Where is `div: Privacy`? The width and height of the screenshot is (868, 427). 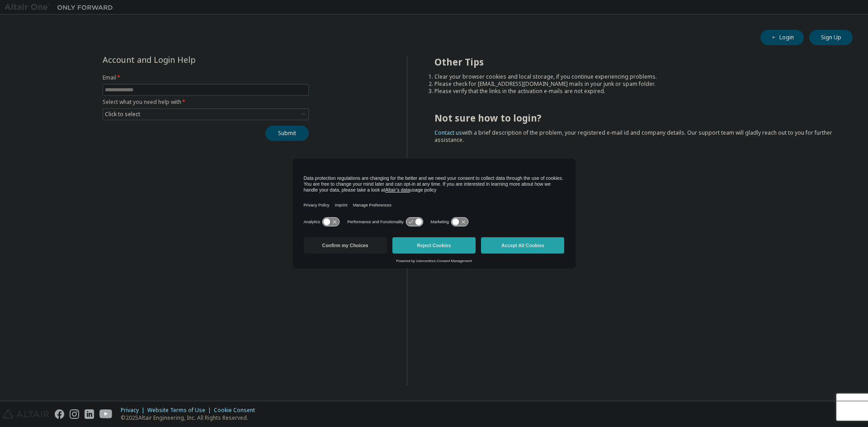 div: Privacy is located at coordinates (133, 411).